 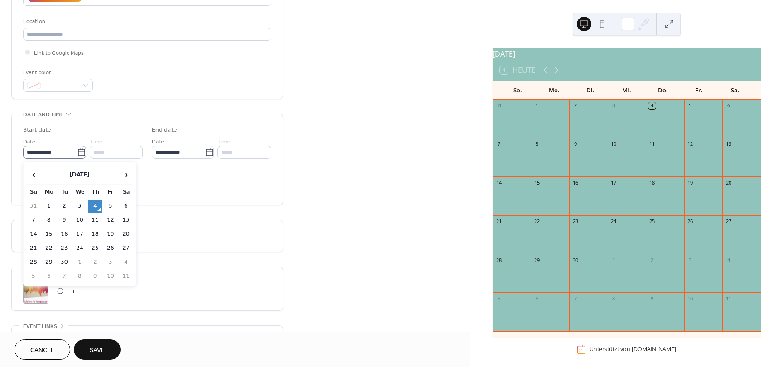 What do you see at coordinates (34, 192) in the screenshot?
I see `th: Su` at bounding box center [34, 192].